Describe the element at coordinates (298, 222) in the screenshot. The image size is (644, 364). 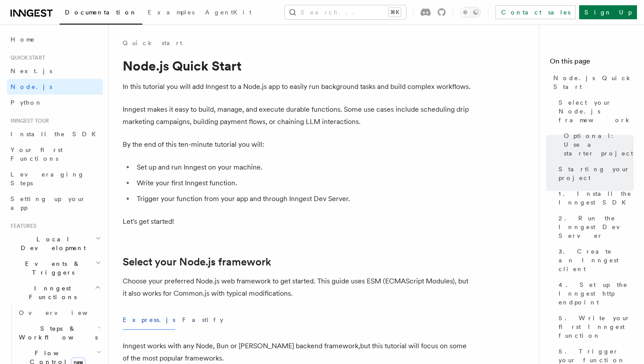
I see `p: Let's get started!` at that location.